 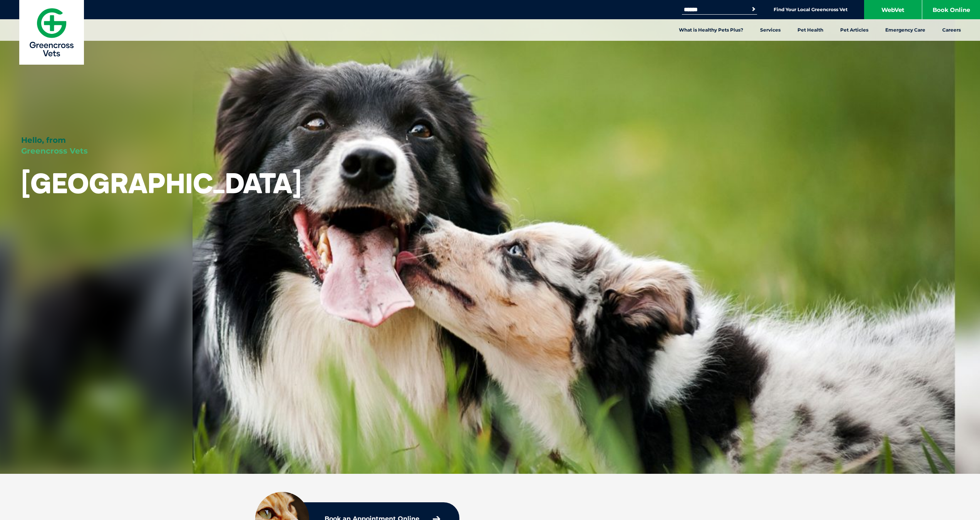 I want to click on button: Search, so click(x=754, y=9).